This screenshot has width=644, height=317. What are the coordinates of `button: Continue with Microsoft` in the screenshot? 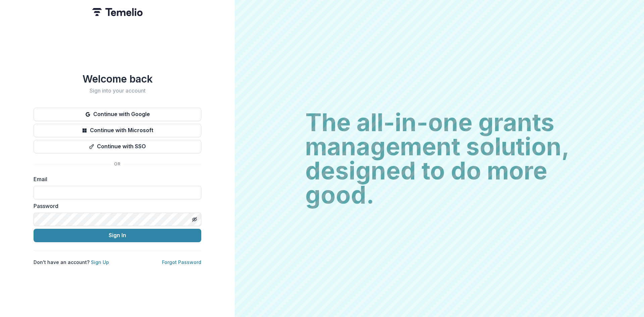 It's located at (117, 131).